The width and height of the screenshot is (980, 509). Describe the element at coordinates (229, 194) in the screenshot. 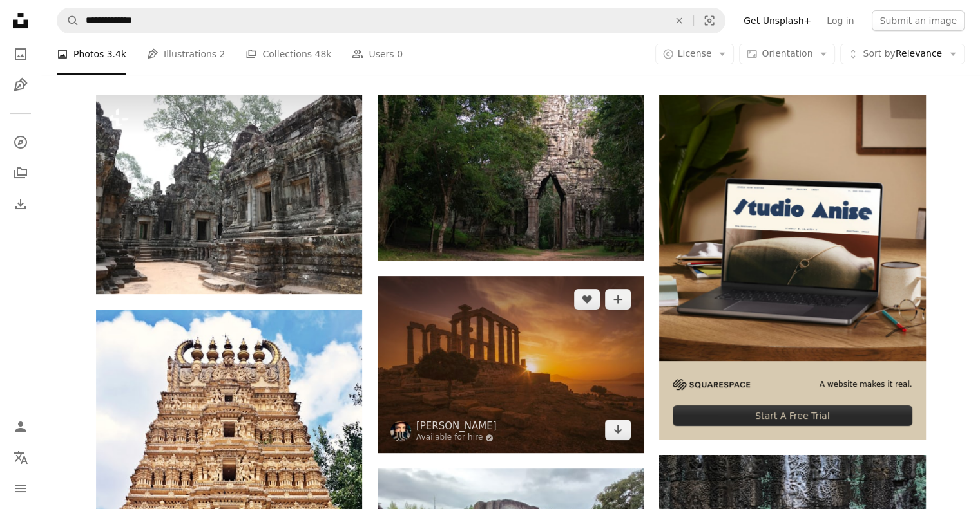

I see `img: Angkor Wat is one of world greatest wonder in Cambodia with thousand of history` at that location.